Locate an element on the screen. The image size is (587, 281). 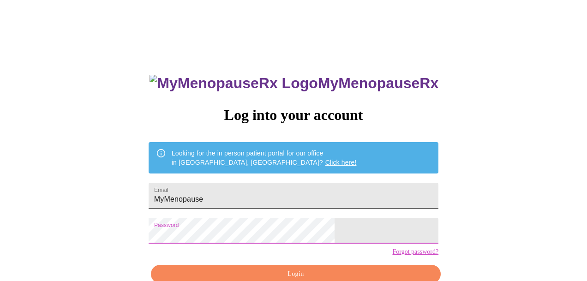
a: Click here! is located at coordinates (341, 163).